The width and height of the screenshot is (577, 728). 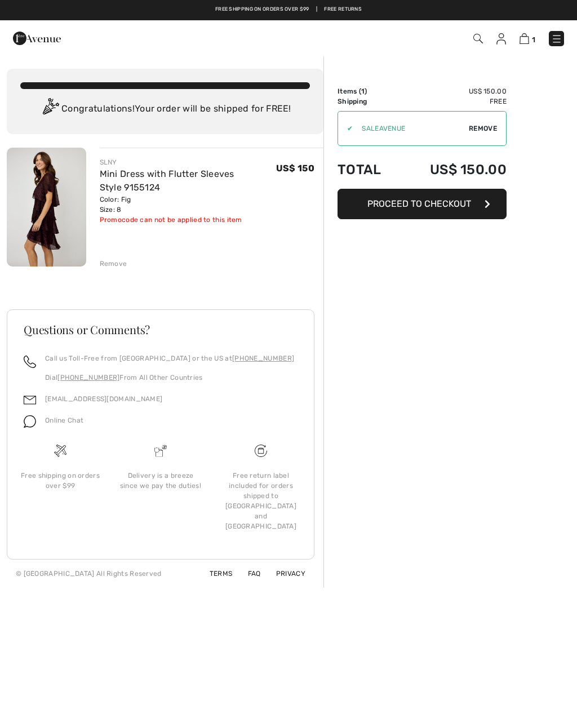 What do you see at coordinates (165, 109) in the screenshot?
I see `div: Congratulations! Your order will be shipped for FREE!` at bounding box center [165, 109].